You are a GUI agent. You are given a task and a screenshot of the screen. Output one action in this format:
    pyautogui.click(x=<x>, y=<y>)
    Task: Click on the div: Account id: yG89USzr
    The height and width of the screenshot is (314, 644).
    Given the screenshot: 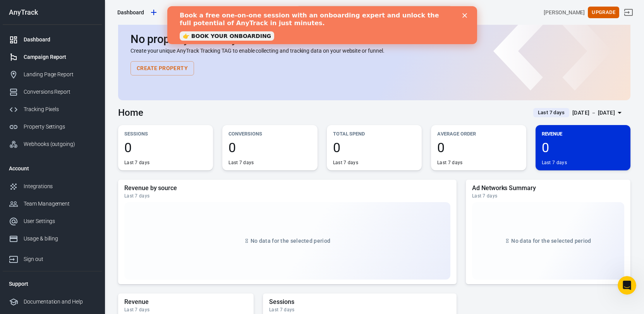 What is the action you would take?
    pyautogui.click(x=565, y=12)
    